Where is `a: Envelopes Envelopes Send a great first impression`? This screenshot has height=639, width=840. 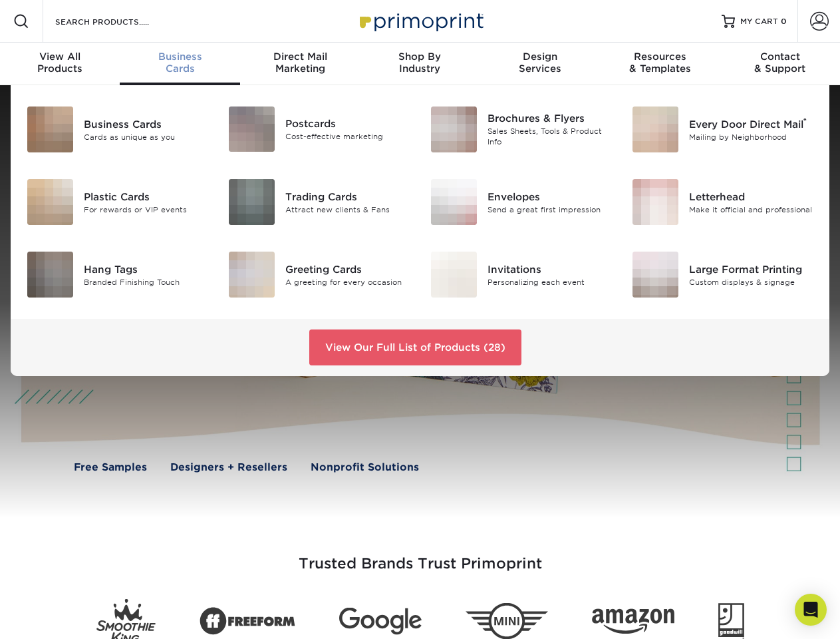
a: Envelopes Envelopes Send a great first impression is located at coordinates (521, 202).